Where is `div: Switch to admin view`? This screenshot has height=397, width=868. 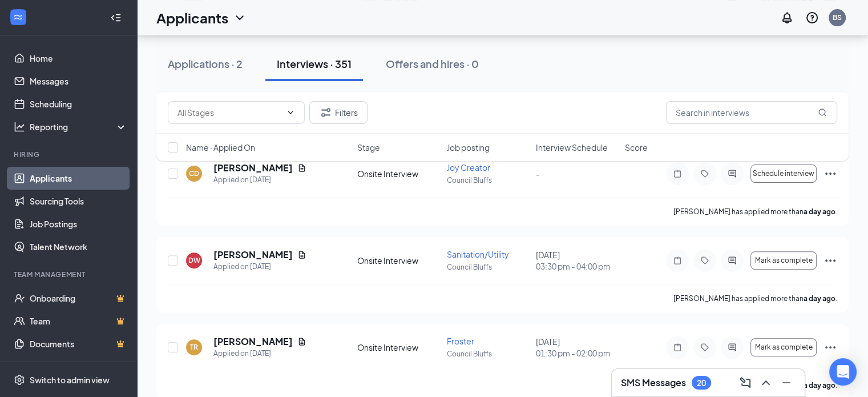
div: Switch to admin view is located at coordinates (69, 380).